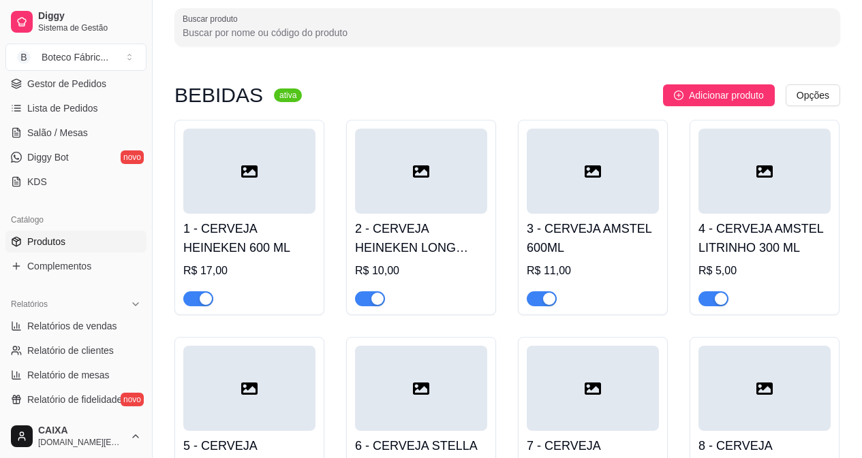 This screenshot has width=862, height=458. I want to click on span: B, so click(24, 57).